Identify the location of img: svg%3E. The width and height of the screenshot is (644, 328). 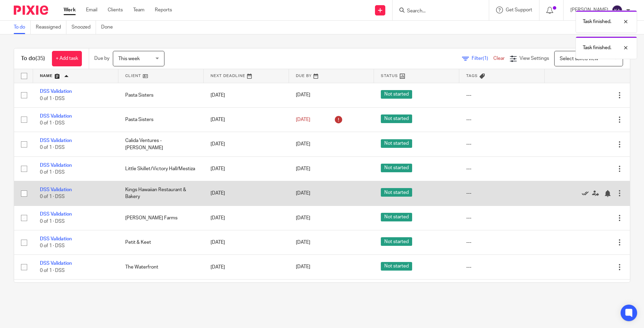
(617, 10).